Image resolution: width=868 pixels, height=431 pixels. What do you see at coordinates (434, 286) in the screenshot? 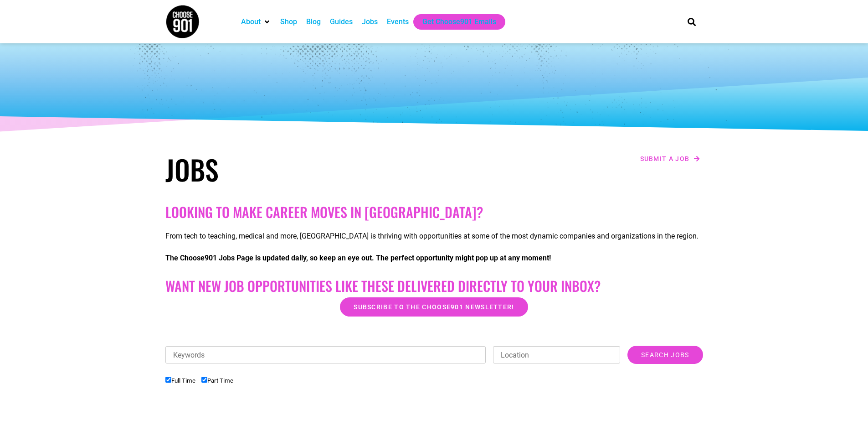
I see `h2: Want New Job Opportunities like these Delivered Directly to your Inbox?` at bounding box center [434, 286].